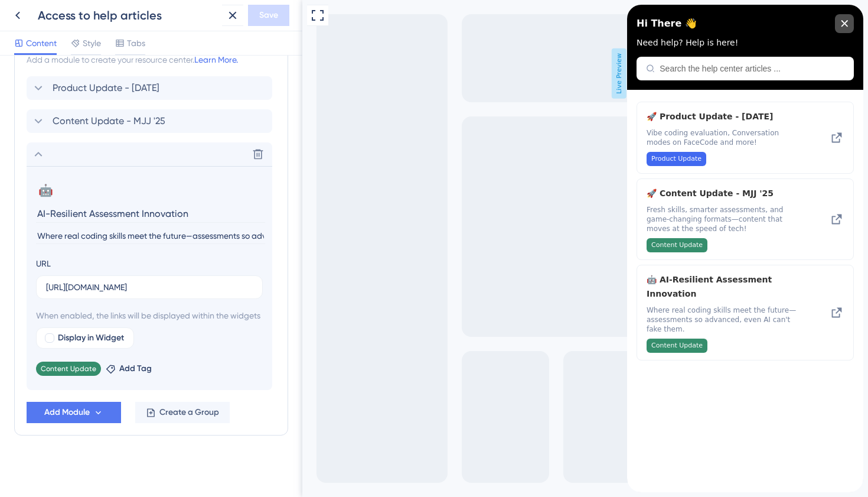 The image size is (868, 497). Describe the element at coordinates (74, 412) in the screenshot. I see `button: Add Module` at that location.